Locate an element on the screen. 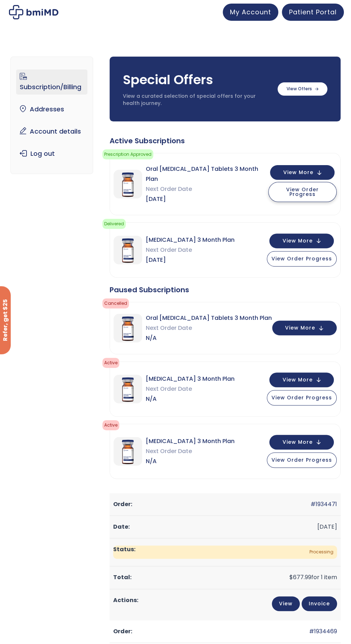 Image resolution: width=351 pixels, height=644 pixels. div: Paused Subscriptions is located at coordinates (225, 290).